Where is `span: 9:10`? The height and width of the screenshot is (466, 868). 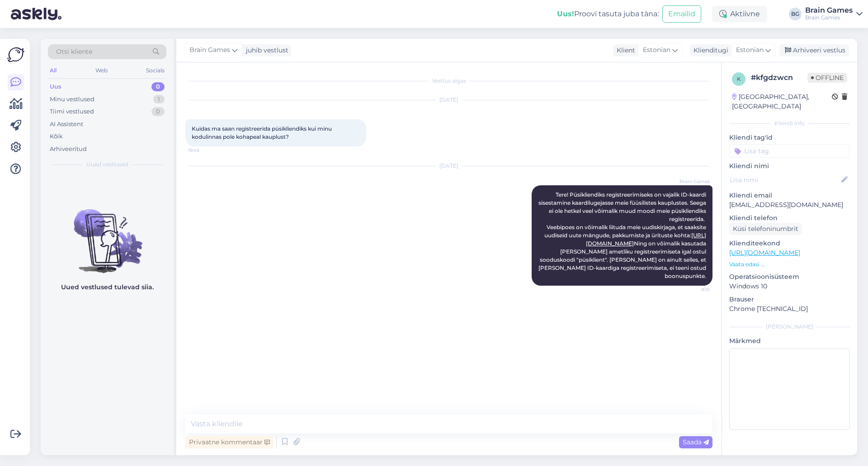 span: 9:10 is located at coordinates (693, 290).